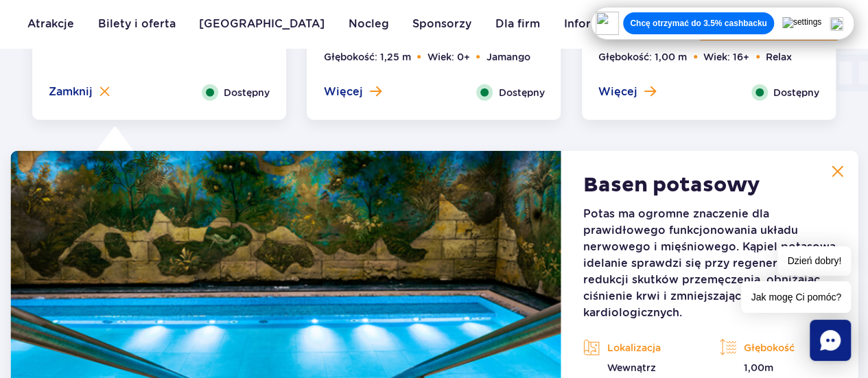 This screenshot has height=378, width=868. I want to click on a: Sponsorzy, so click(442, 24).